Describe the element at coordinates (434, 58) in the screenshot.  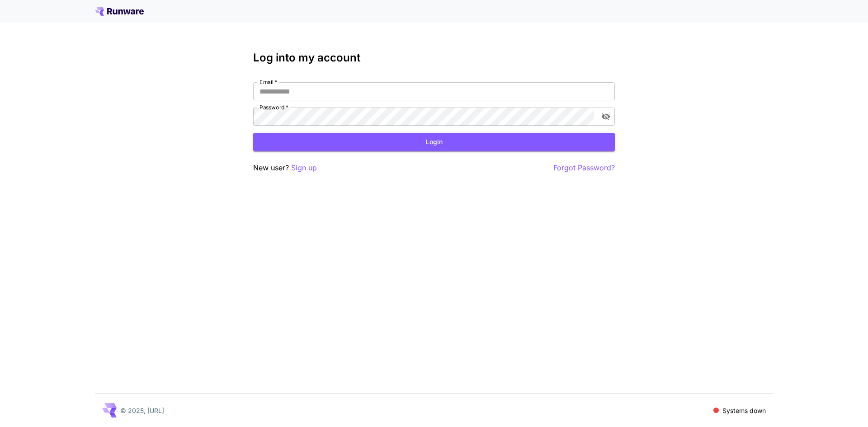
I see `h3: Log into my account` at that location.